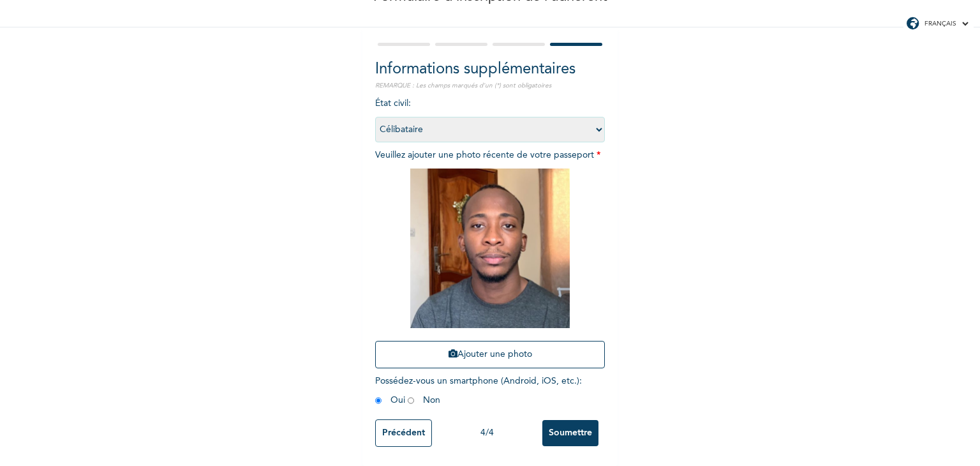 This screenshot has height=466, width=980. I want to click on span: Veuillez ajouter une photo récente de votre passeport, so click(490, 262).